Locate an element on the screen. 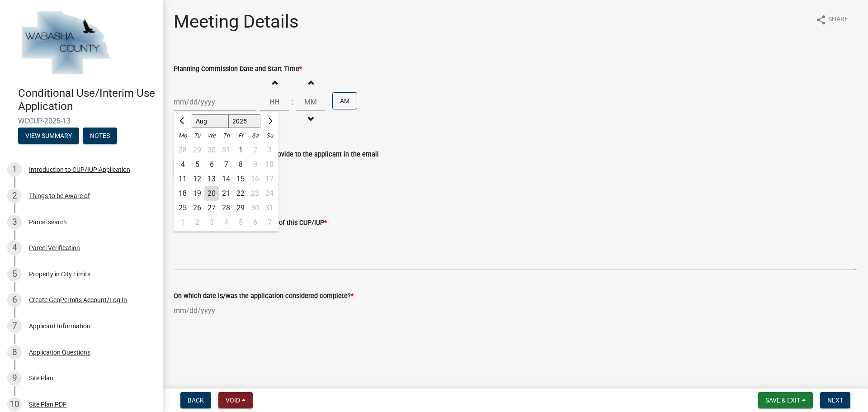 The width and height of the screenshot is (868, 412). div: 11 is located at coordinates (183, 179).